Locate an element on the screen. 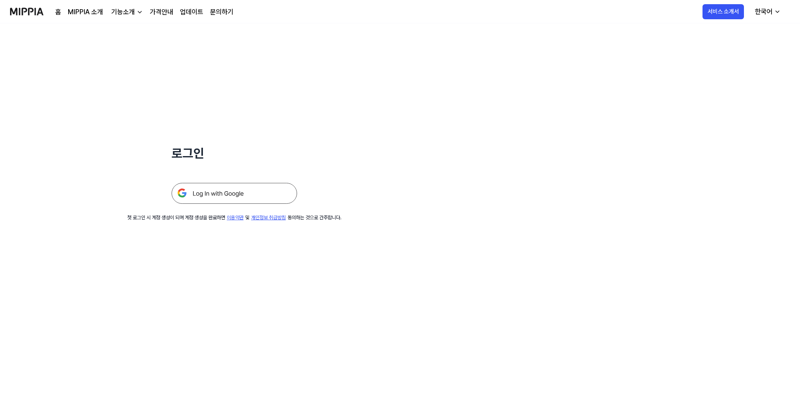 This screenshot has width=800, height=403. div: 기능소개 is located at coordinates (123, 12).